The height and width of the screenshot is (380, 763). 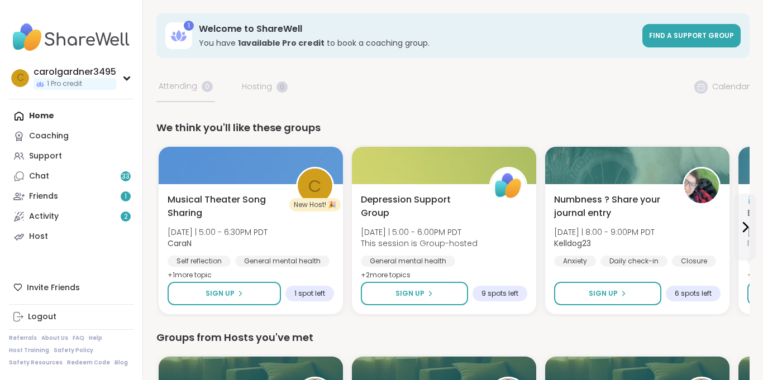 What do you see at coordinates (71, 288) in the screenshot?
I see `div: Invite Friends` at bounding box center [71, 288].